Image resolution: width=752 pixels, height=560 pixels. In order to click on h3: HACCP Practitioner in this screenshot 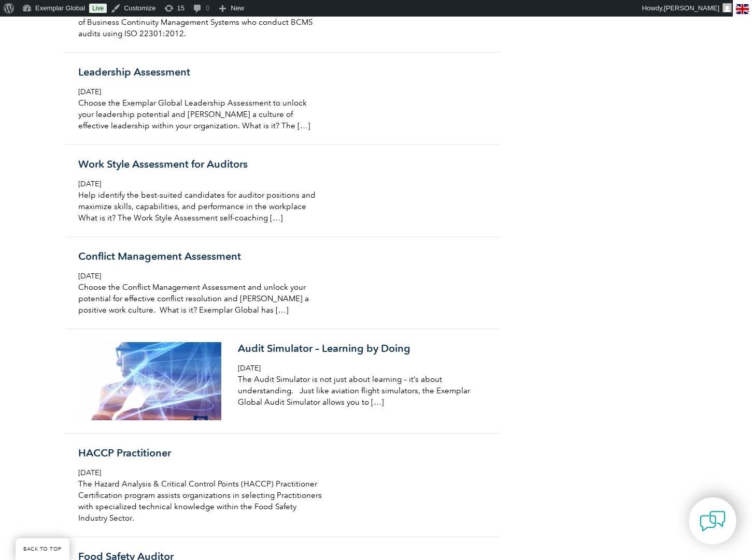, I will do `click(201, 453)`.